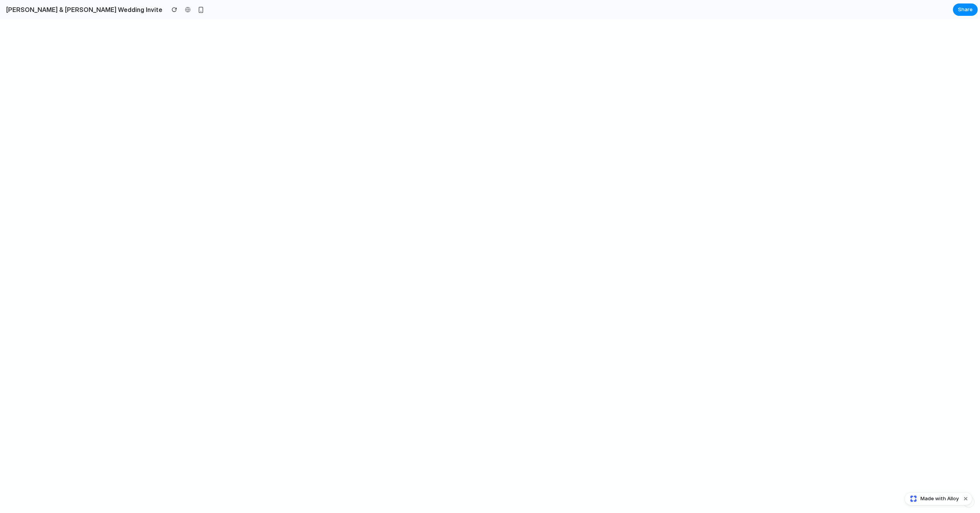 The image size is (980, 513). Describe the element at coordinates (933, 499) in the screenshot. I see `a: Made with Alloy` at that location.